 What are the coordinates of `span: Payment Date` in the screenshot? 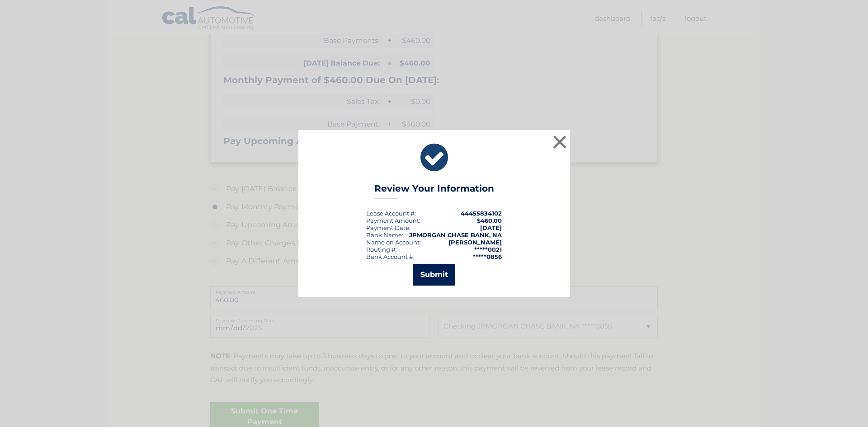 It's located at (387, 228).